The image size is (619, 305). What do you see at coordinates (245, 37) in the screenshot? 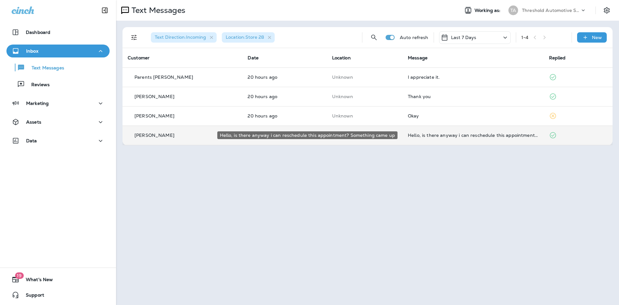
I see `span: Location : Store 28` at bounding box center [245, 37].